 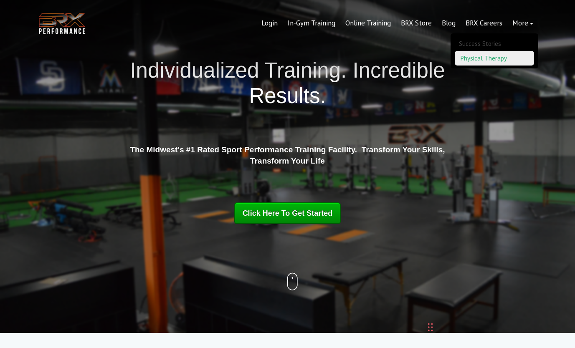 What do you see at coordinates (484, 23) in the screenshot?
I see `a: BRX Careers` at bounding box center [484, 23].